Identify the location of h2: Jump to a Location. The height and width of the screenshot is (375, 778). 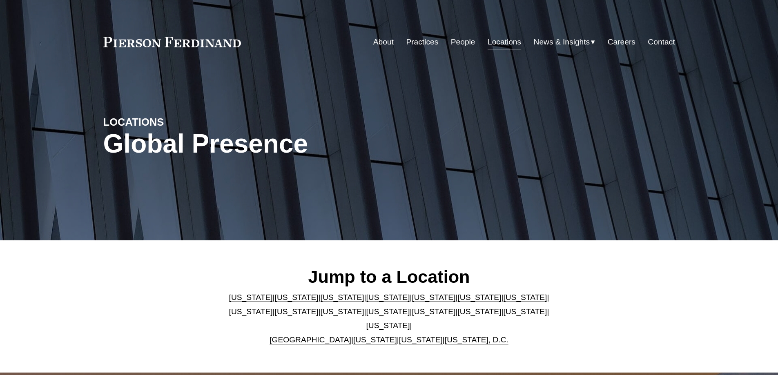
(389, 277).